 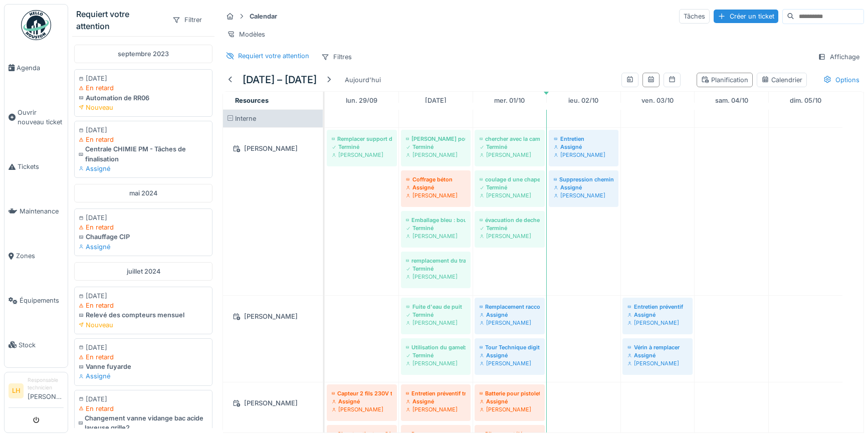 I want to click on div: Planification, so click(x=725, y=79).